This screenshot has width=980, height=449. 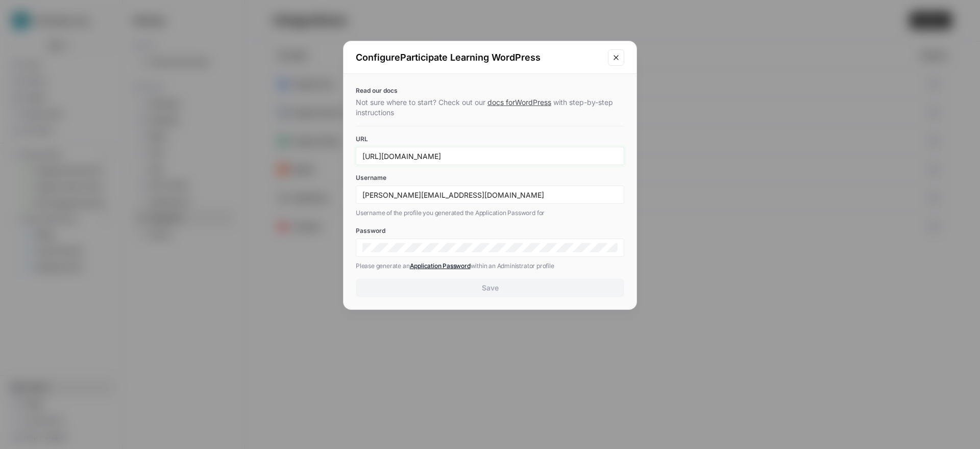 I want to click on label: Username, so click(x=490, y=178).